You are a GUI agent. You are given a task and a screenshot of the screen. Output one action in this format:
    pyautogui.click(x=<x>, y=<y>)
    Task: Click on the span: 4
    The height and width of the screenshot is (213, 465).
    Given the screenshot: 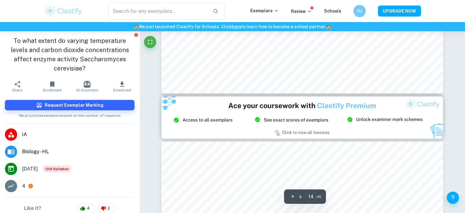 What is the action you would take?
    pyautogui.click(x=88, y=208)
    